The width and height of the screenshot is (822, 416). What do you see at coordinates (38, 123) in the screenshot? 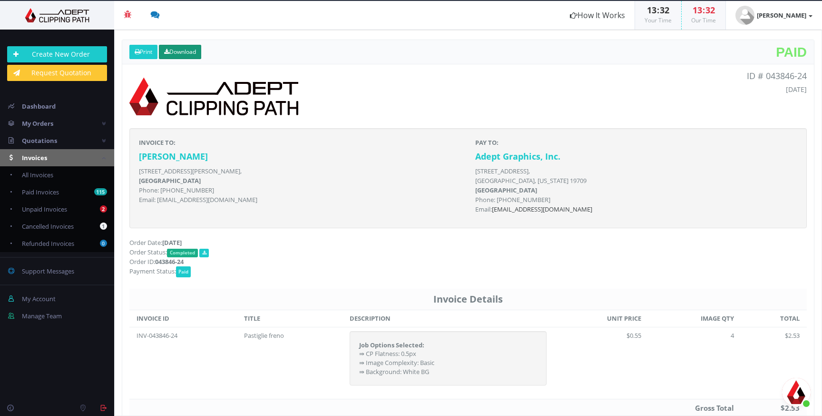
I see `span: My Orders` at bounding box center [38, 123].